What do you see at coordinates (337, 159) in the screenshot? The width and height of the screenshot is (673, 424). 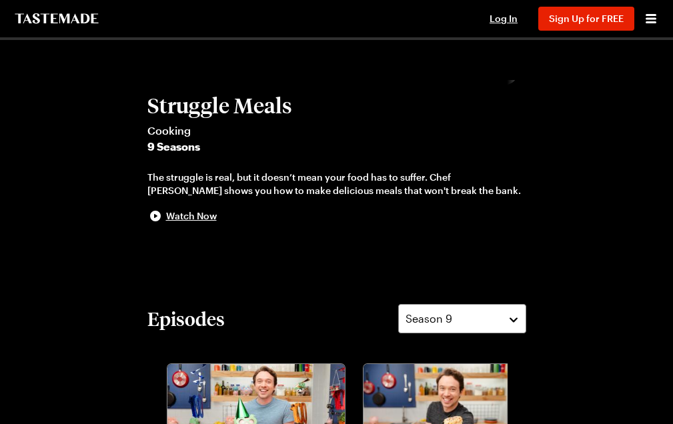 I see `button: Struggle MealsCooking9 SeasonsThe struggle is real, but it doesn’t mean your food has to suffer. ...` at bounding box center [337, 159].